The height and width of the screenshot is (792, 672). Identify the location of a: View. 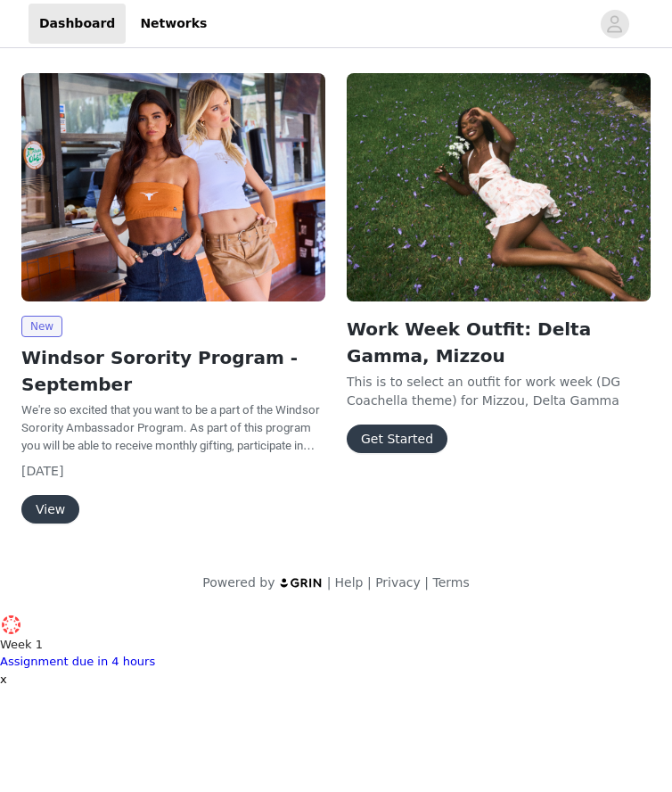
(50, 509).